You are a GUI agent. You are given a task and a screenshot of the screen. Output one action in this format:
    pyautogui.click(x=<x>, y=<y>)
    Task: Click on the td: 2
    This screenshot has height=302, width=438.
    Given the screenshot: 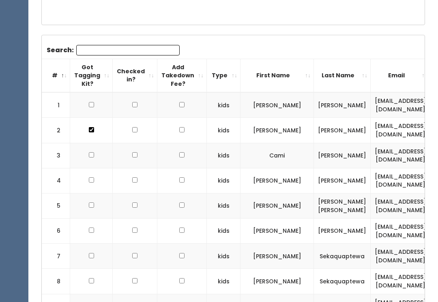 What is the action you would take?
    pyautogui.click(x=56, y=130)
    